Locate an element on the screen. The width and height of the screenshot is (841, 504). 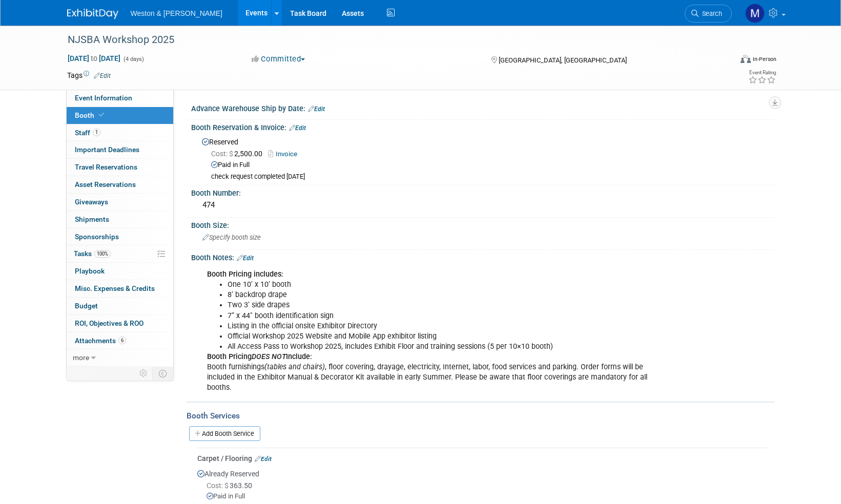
span: 1 is located at coordinates (96, 132).